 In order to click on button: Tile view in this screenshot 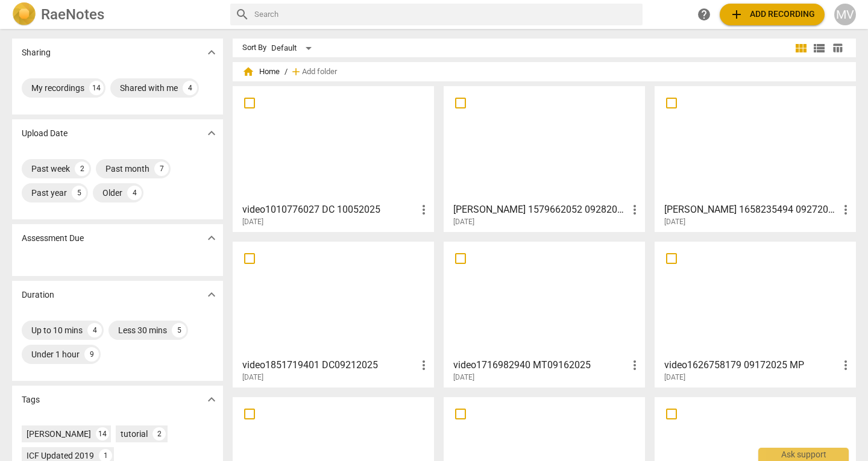, I will do `click(801, 48)`.